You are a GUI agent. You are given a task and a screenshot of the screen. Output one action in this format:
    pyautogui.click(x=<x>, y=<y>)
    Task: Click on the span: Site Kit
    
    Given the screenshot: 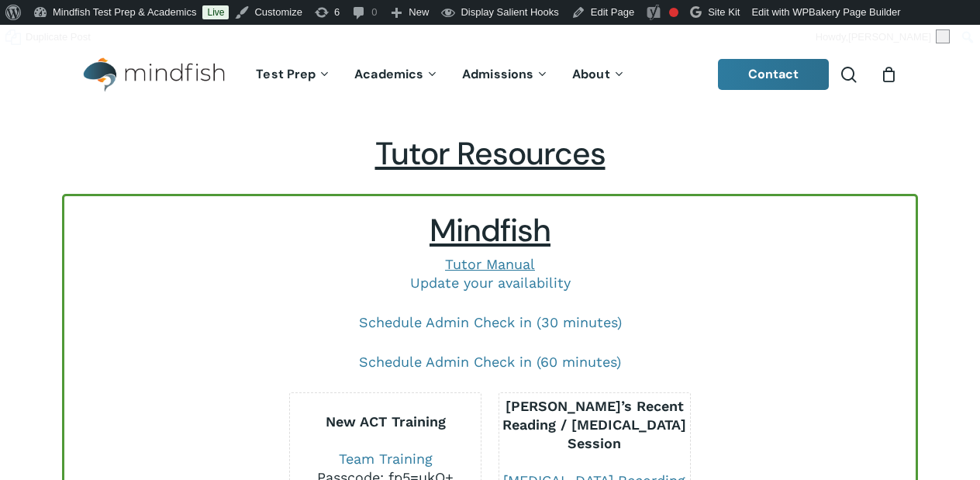 What is the action you would take?
    pyautogui.click(x=724, y=12)
    